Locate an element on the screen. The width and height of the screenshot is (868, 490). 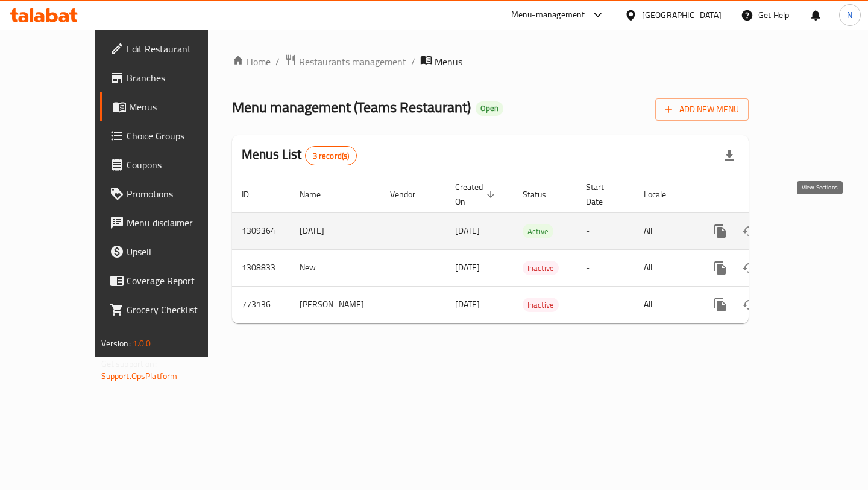
span: Restaurants management is located at coordinates (352, 62).